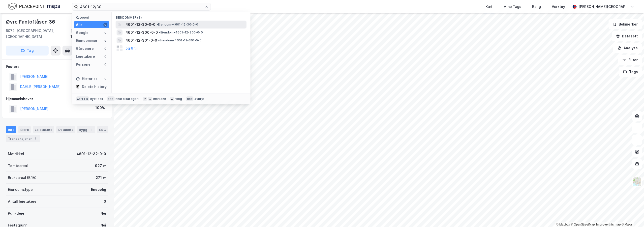 The height and width of the screenshot is (227, 644). What do you see at coordinates (85, 49) in the screenshot?
I see `div: Gårdeiere` at bounding box center [85, 49].